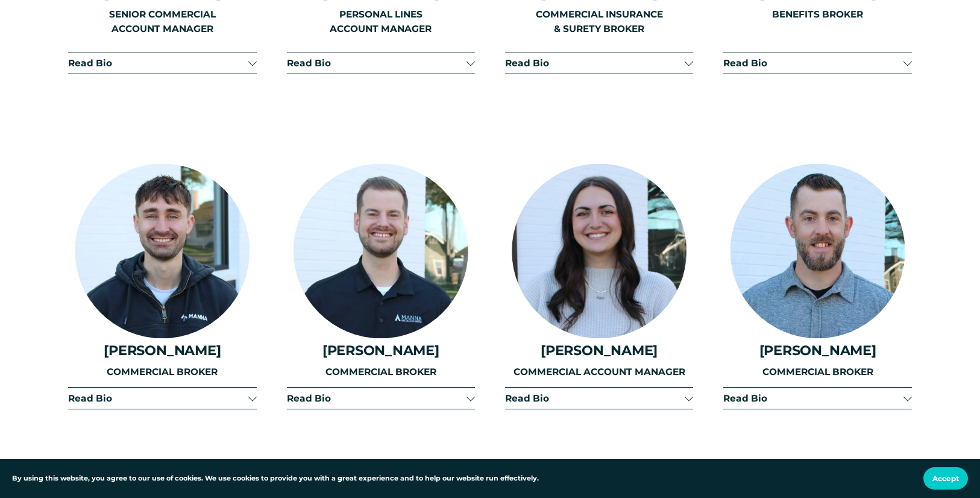 This screenshot has height=498, width=980. I want to click on button: Accept, so click(946, 478).